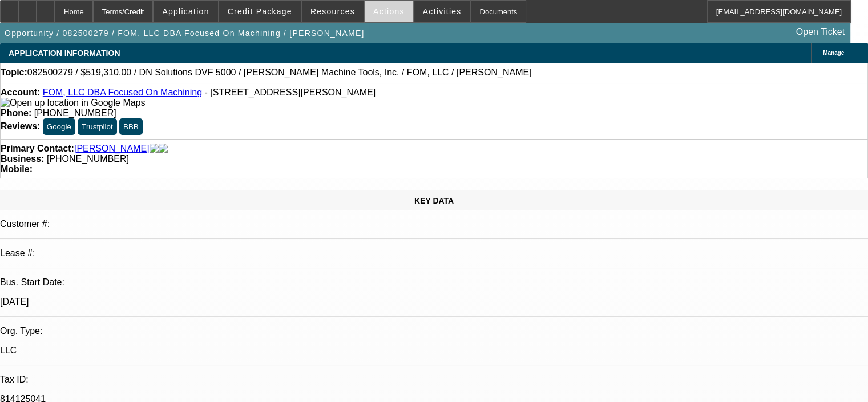 This screenshot has width=868, height=402. Describe the element at coordinates (434, 200) in the screenshot. I see `span: KEY DATA` at that location.